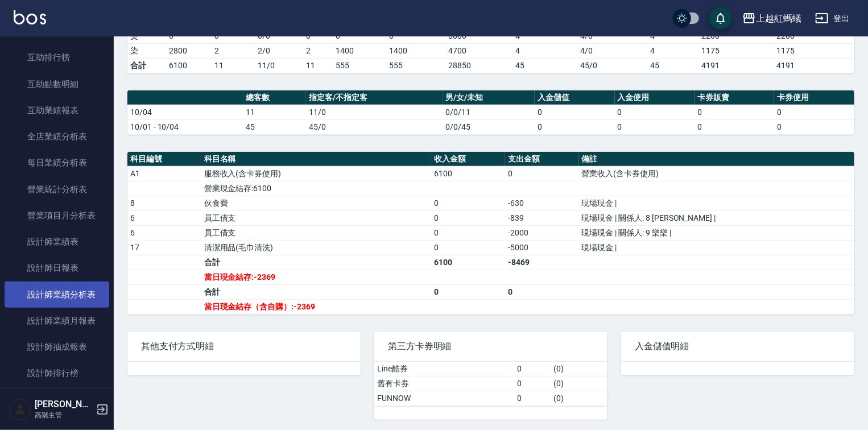  Describe the element at coordinates (468, 159) in the screenshot. I see `th: 收入金額` at that location.